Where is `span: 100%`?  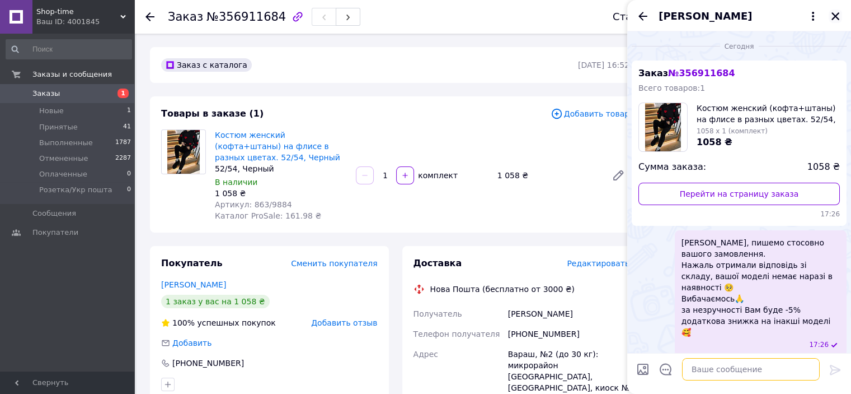
span: 100% is located at coordinates (184, 322).